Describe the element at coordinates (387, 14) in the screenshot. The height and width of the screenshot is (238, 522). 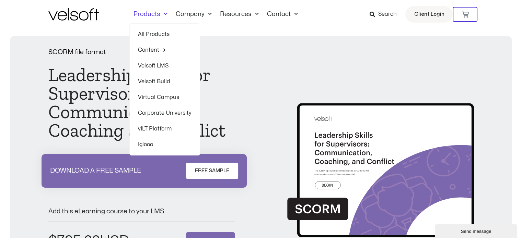
I see `span: Search` at that location.